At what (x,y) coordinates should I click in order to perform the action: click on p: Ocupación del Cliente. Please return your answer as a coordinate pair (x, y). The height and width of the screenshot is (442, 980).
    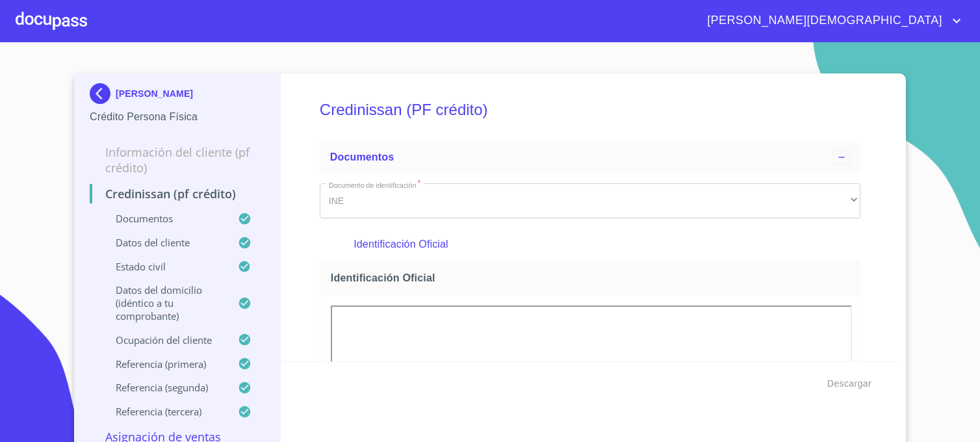
    Looking at the image, I should click on (164, 340).